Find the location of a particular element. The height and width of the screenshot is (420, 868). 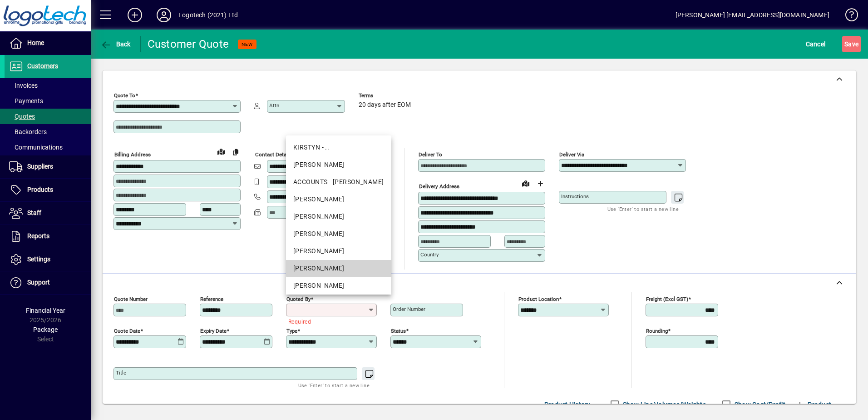

a: Communications is located at coordinates (48, 147).